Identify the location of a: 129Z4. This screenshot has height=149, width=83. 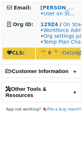
(49, 24).